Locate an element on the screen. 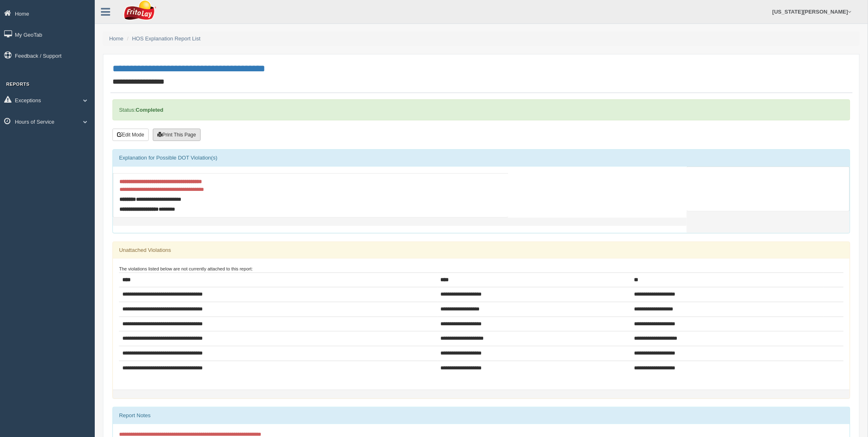 This screenshot has width=868, height=437. strong: Completed is located at coordinates (149, 110).